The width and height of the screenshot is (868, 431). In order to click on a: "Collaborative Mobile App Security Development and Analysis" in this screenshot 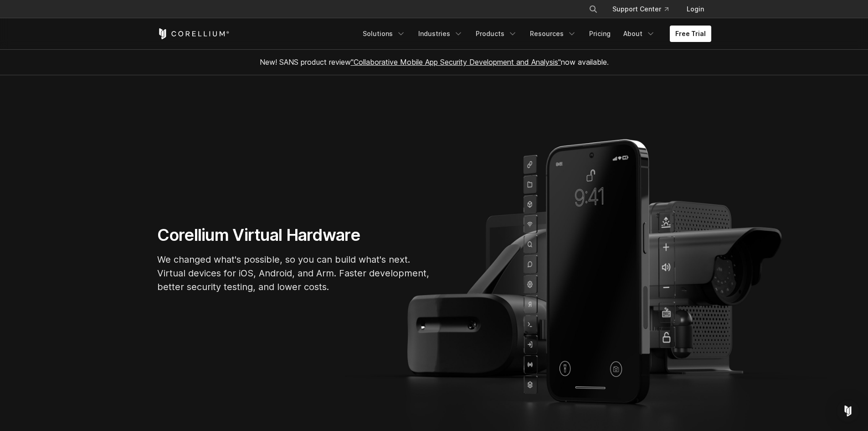, I will do `click(455, 62)`.